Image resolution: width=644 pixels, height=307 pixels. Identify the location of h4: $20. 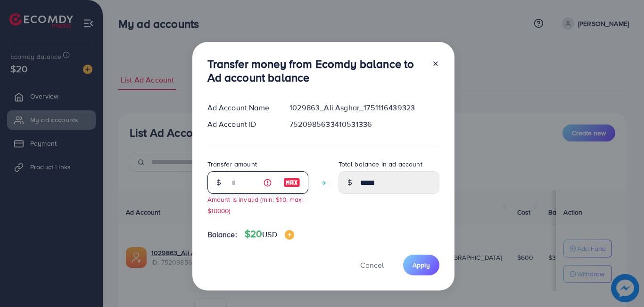
(269, 234).